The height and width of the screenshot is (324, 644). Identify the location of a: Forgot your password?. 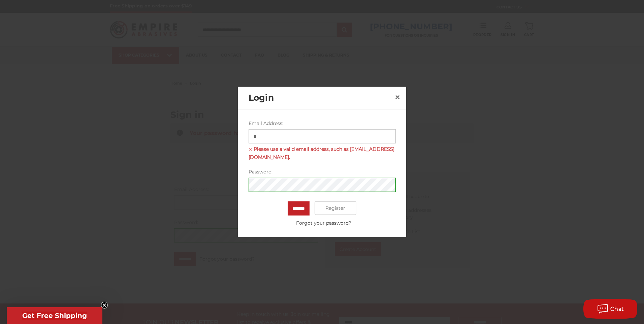
(324, 223).